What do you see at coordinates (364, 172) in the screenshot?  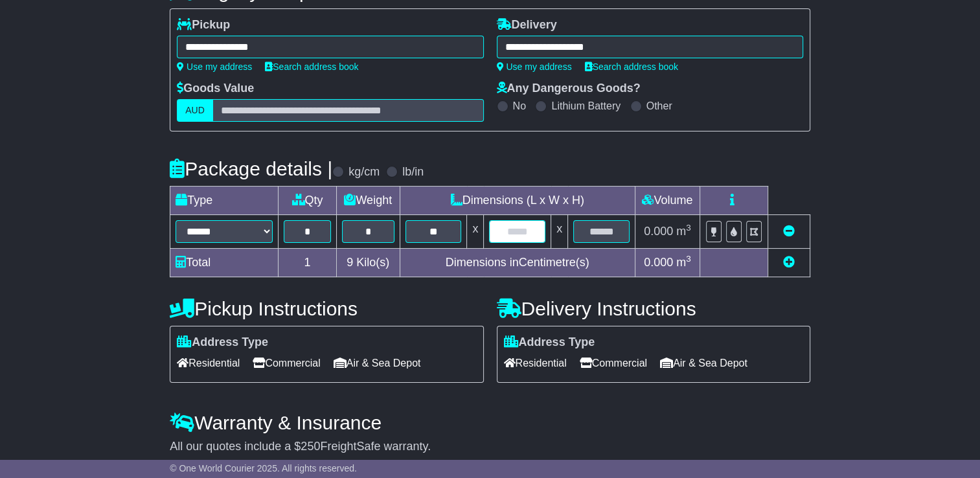 I see `label: kg/cm` at bounding box center [364, 172].